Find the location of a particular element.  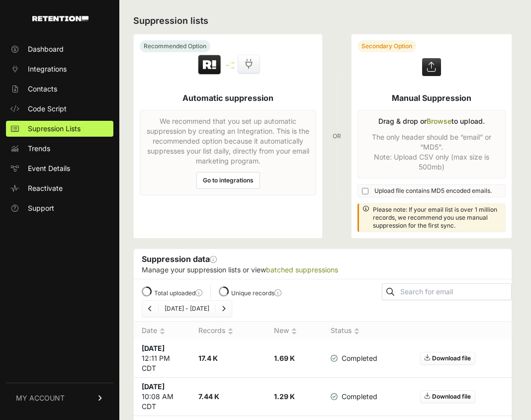

div: OR is located at coordinates (337, 136).